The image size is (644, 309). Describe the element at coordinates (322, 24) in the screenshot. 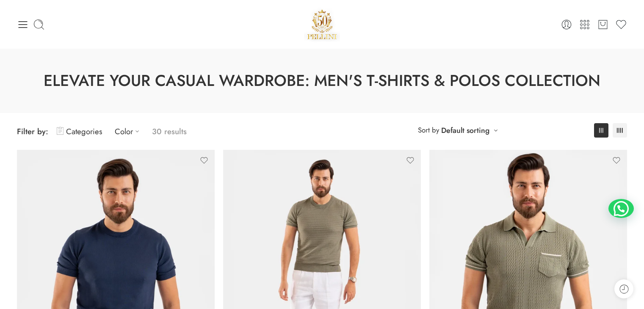

I see `img: Pellini` at that location.